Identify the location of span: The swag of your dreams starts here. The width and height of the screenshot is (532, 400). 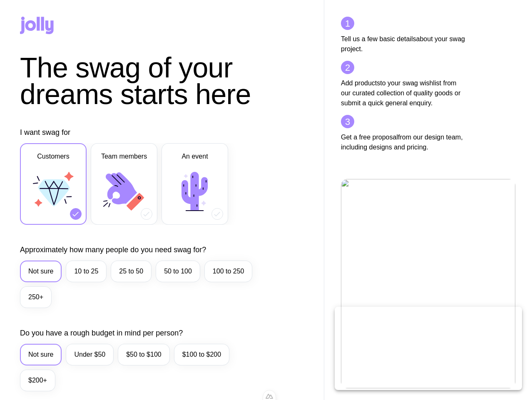
(135, 80).